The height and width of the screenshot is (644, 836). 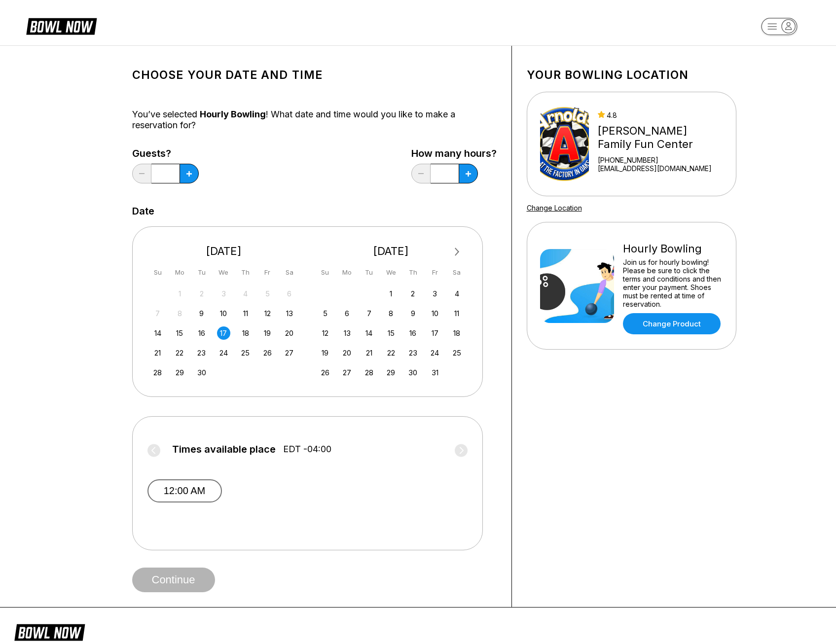 What do you see at coordinates (179, 333) in the screenshot?
I see `div: Choose Monday, September 15th, 2025` at bounding box center [179, 333].